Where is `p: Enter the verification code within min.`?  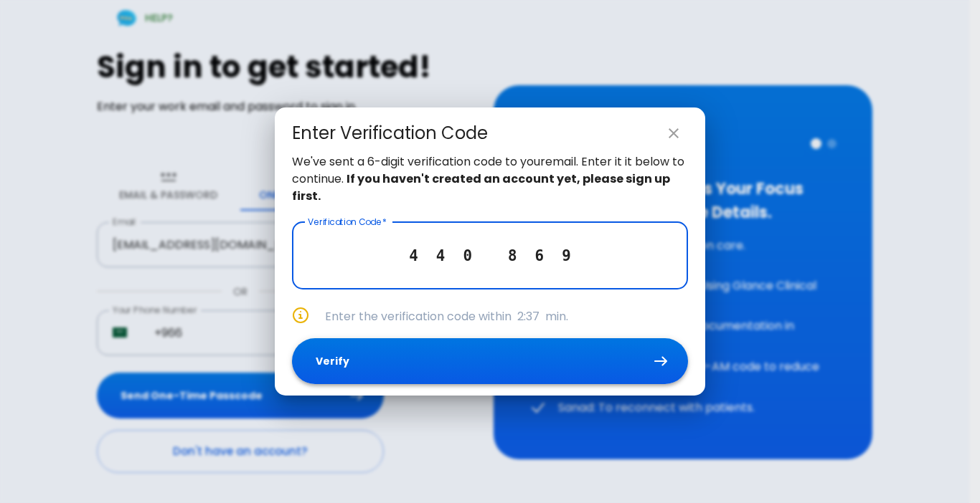 p: Enter the verification code within min. is located at coordinates (506, 317).